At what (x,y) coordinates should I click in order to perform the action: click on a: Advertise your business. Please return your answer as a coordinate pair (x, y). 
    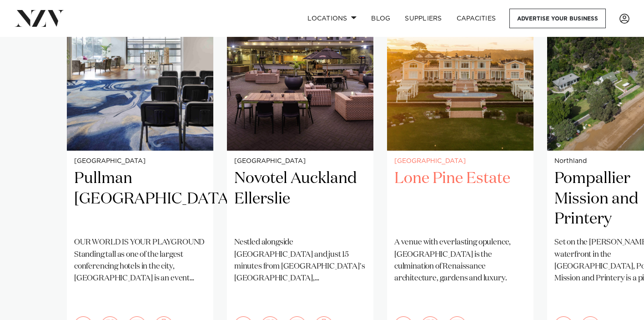
    Looking at the image, I should click on (557, 18).